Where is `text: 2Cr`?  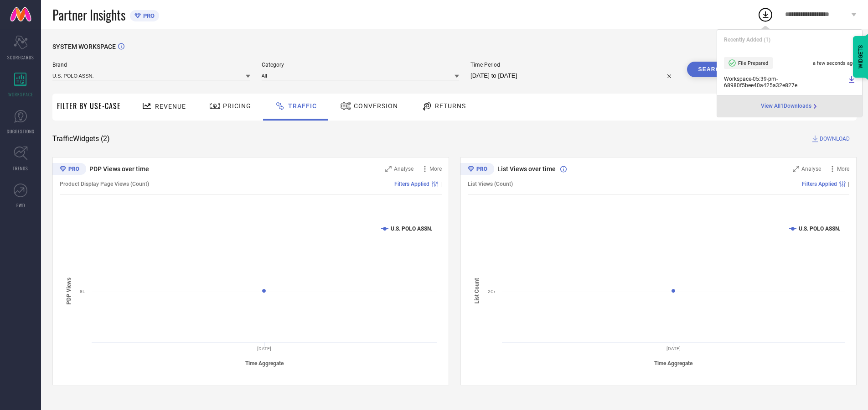 text: 2Cr is located at coordinates (492, 291).